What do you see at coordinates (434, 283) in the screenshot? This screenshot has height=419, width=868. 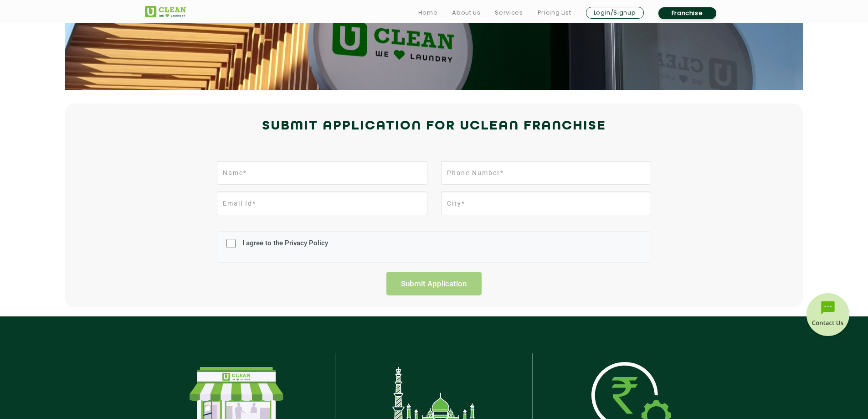 I see `input: Submit Application` at bounding box center [434, 283].